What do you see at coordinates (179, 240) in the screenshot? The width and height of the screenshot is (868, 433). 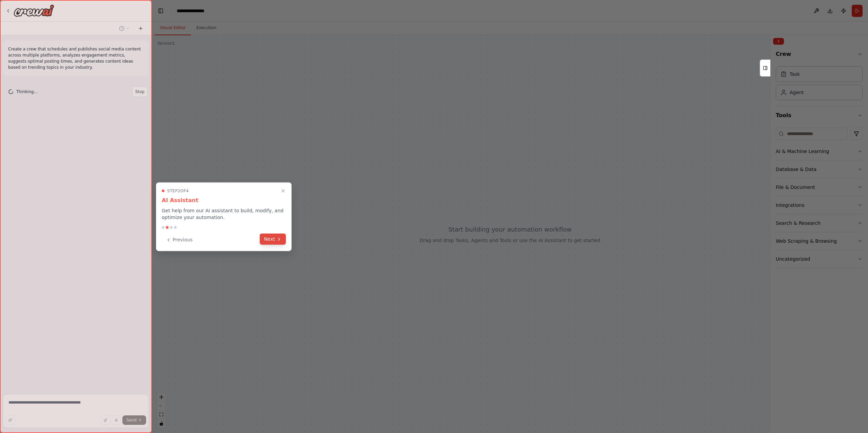 I see `button: Previous` at bounding box center [179, 240].